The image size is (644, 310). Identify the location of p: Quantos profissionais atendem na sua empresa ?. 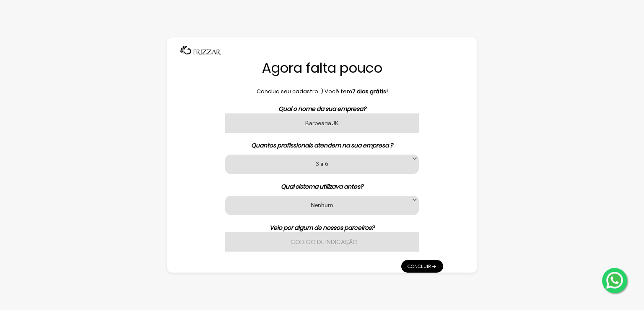
(322, 145).